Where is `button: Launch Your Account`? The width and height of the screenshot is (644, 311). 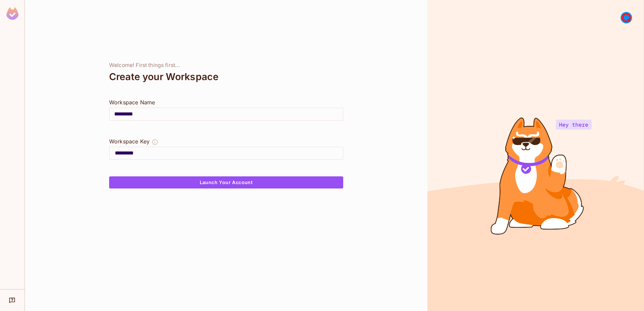
button: Launch Your Account is located at coordinates (226, 182).